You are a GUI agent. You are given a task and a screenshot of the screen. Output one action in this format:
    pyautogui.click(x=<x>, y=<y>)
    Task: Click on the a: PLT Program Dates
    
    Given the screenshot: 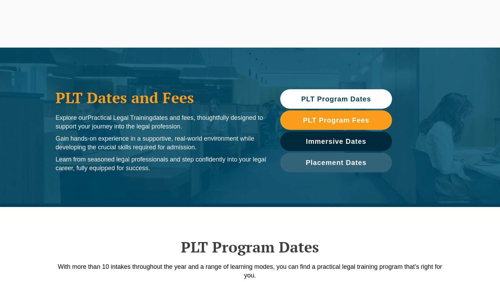 What is the action you would take?
    pyautogui.click(x=336, y=99)
    